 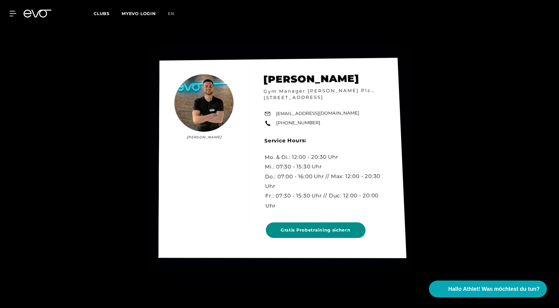 I want to click on a: Gratis Probetraining sichern, so click(x=317, y=230).